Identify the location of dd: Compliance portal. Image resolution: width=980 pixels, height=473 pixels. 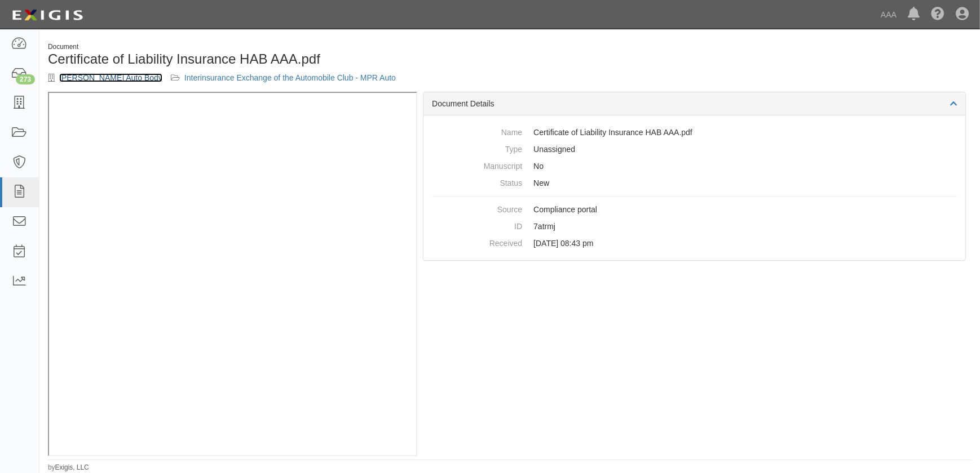
(694, 210).